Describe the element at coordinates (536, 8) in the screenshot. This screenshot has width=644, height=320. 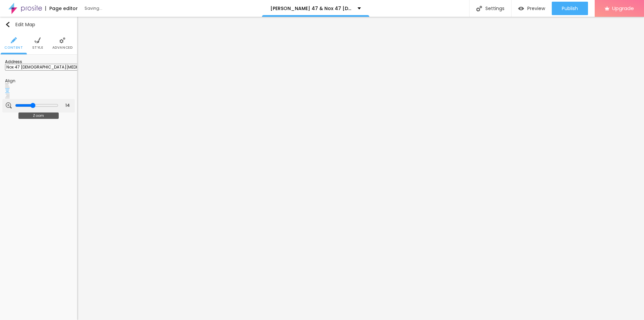
I see `span: Preview` at that location.